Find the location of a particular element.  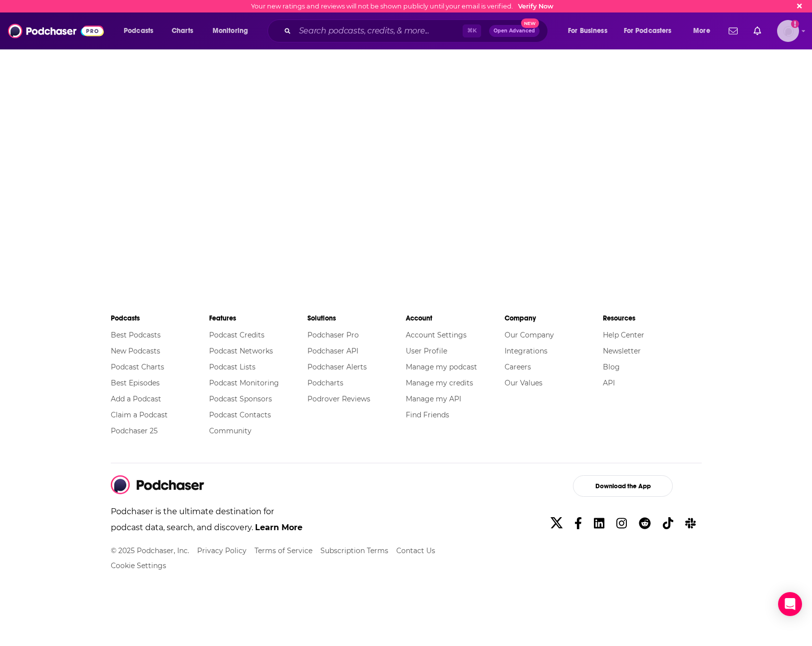

a: Charts is located at coordinates (182, 31).